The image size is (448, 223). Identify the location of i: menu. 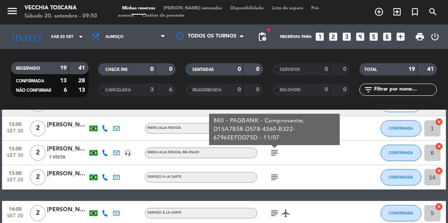
(12, 11).